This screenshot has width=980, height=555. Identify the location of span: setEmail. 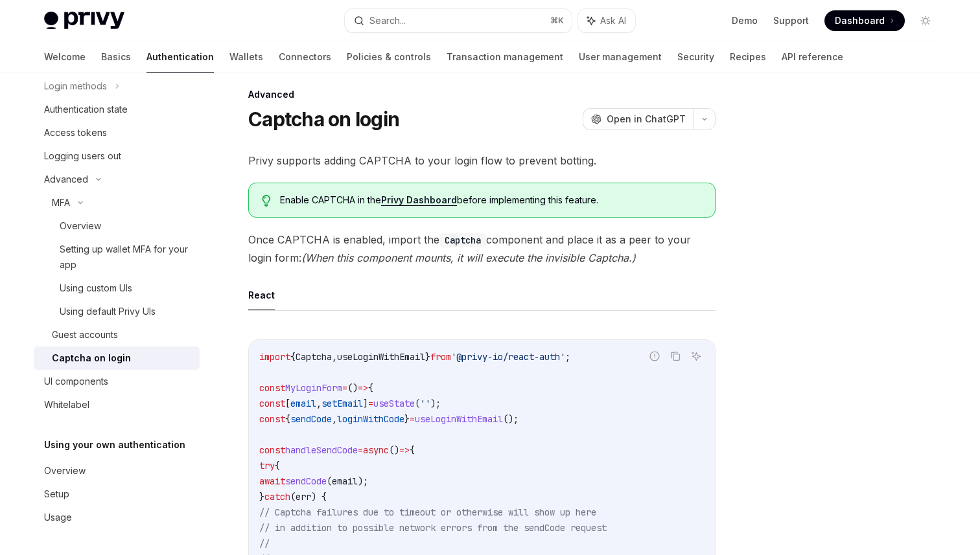
(342, 404).